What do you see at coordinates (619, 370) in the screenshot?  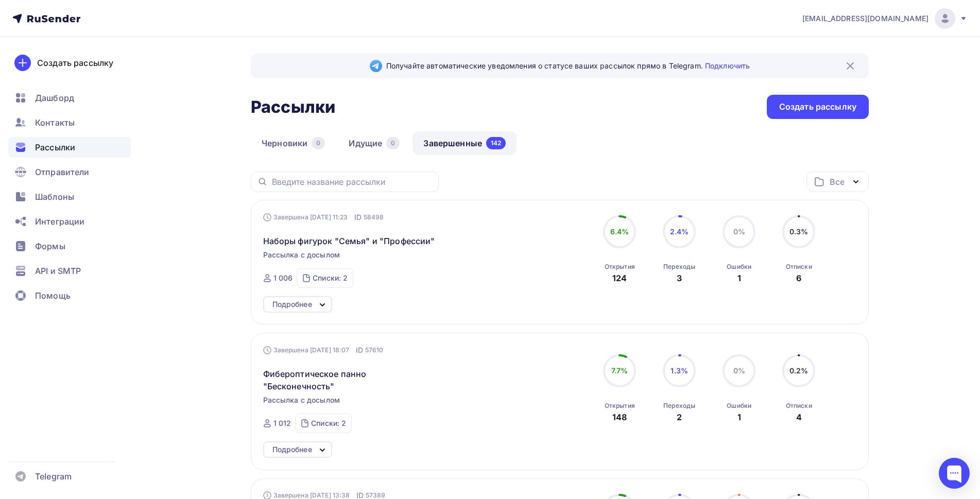 I see `span: 7.7%` at bounding box center [619, 370].